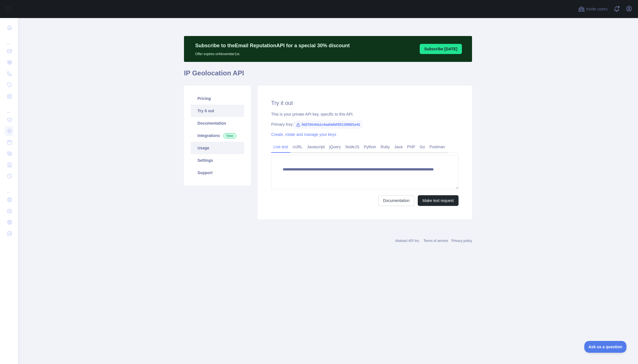 This screenshot has height=364, width=638. I want to click on button: Invite users, so click(593, 9).